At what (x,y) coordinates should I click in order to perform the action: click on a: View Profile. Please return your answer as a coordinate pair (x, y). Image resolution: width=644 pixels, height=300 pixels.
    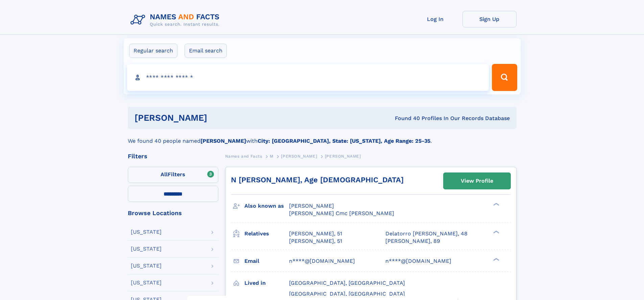
    Looking at the image, I should click on (477, 181).